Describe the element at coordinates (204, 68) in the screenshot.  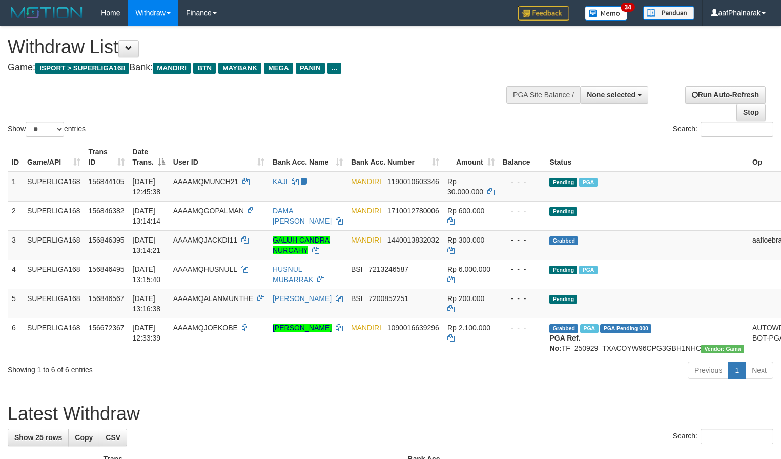
I see `span: BTN` at that location.